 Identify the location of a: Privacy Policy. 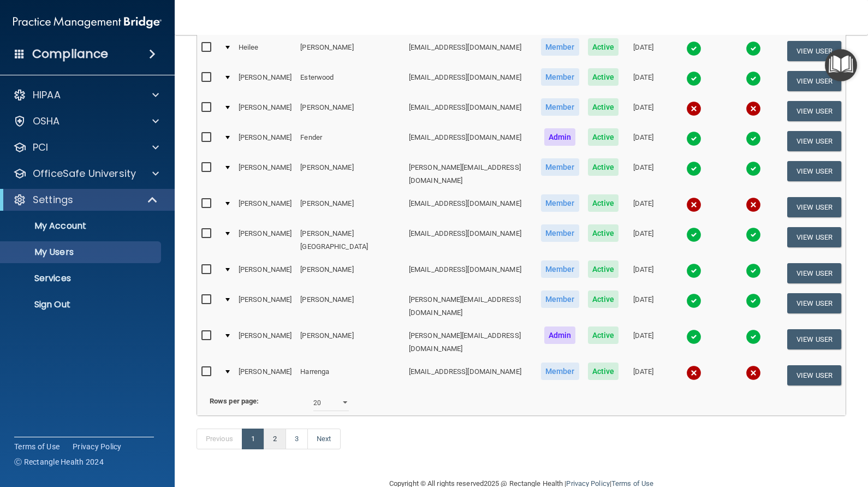
(97, 446).